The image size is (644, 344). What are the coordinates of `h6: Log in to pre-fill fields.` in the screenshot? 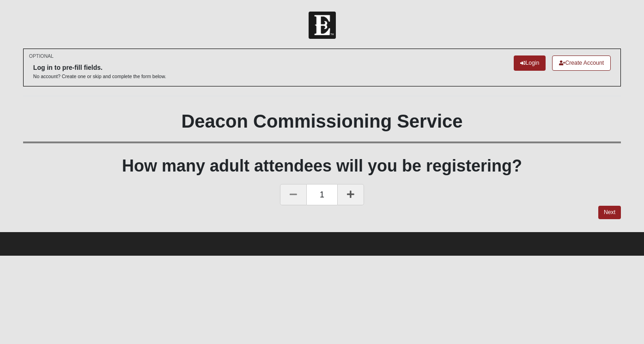 It's located at (100, 67).